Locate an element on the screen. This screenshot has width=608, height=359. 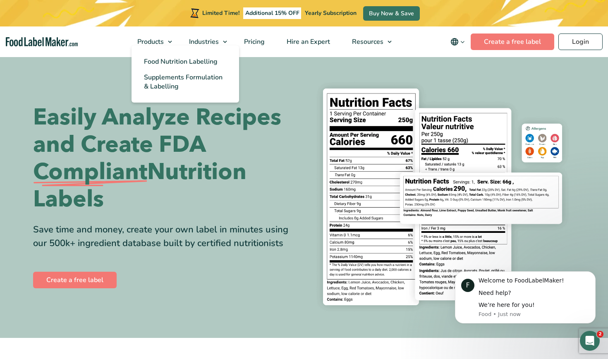
a: Resources is located at coordinates (368, 42).